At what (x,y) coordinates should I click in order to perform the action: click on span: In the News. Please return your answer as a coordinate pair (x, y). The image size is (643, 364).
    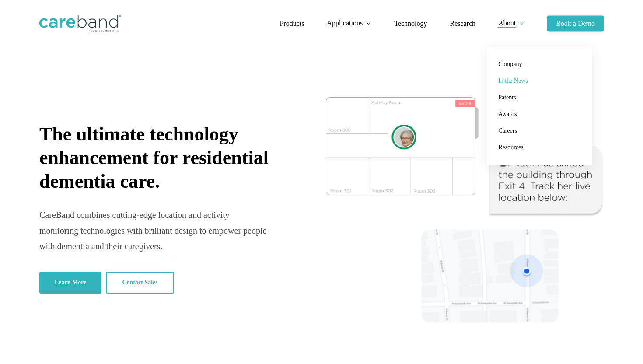
    Looking at the image, I should click on (513, 81).